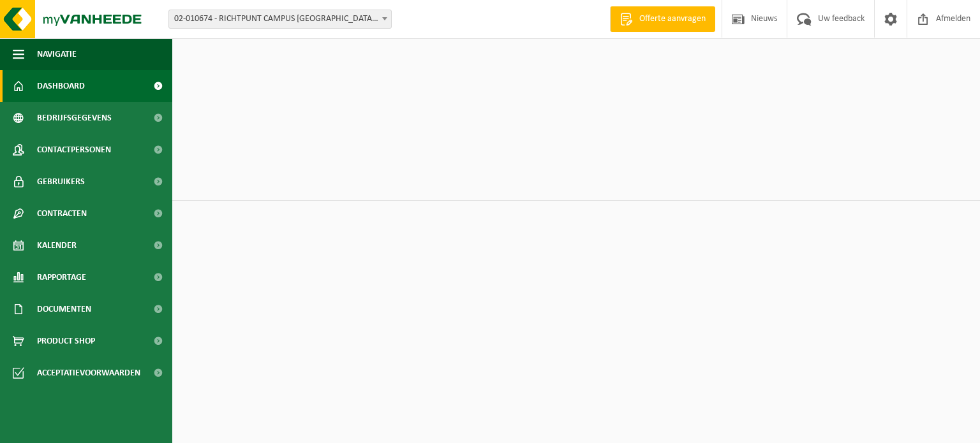 The height and width of the screenshot is (443, 980). What do you see at coordinates (74, 150) in the screenshot?
I see `span: Contactpersonen` at bounding box center [74, 150].